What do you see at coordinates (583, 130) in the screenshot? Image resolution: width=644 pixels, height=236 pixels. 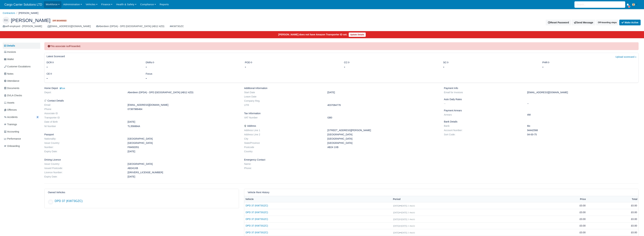 I see `dd: 94442568` at bounding box center [583, 130].